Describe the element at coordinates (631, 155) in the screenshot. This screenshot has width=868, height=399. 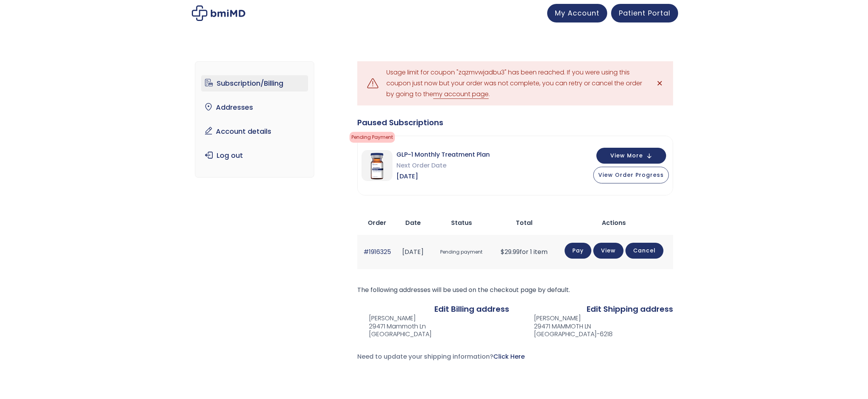
I see `button: View More` at that location.